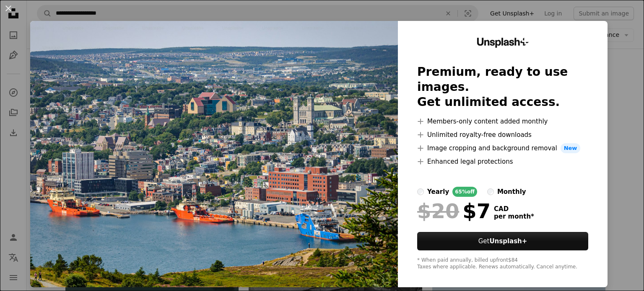 This screenshot has height=291, width=644. Describe the element at coordinates (438, 211) in the screenshot. I see `span: $20` at that location.